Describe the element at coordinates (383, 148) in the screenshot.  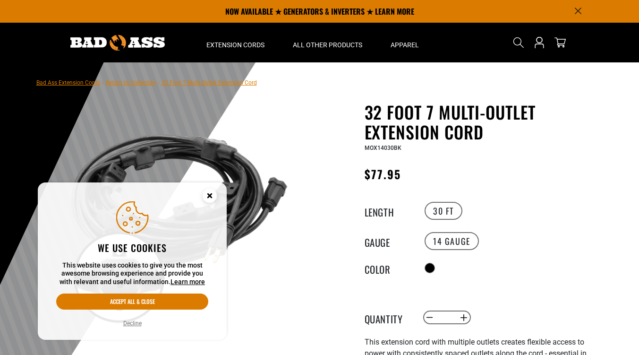
I see `span: MOX14030BK` at that location.